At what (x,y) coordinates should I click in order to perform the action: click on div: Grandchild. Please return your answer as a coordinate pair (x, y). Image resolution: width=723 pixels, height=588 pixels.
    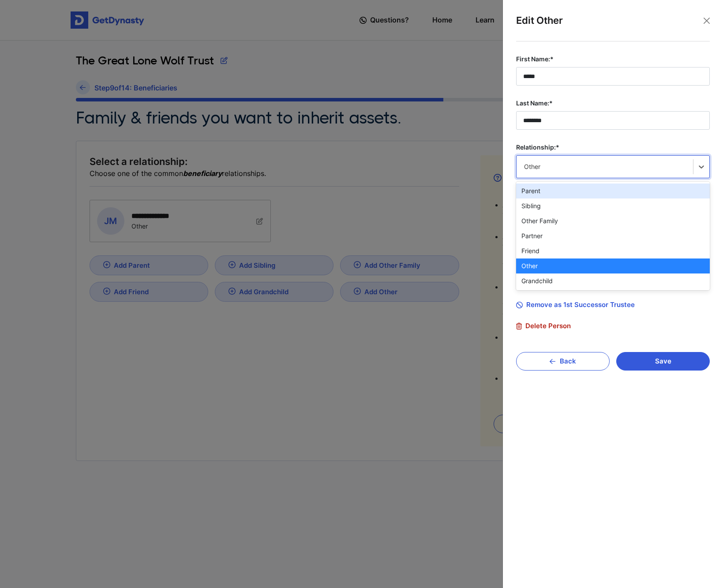
    Looking at the image, I should click on (613, 281).